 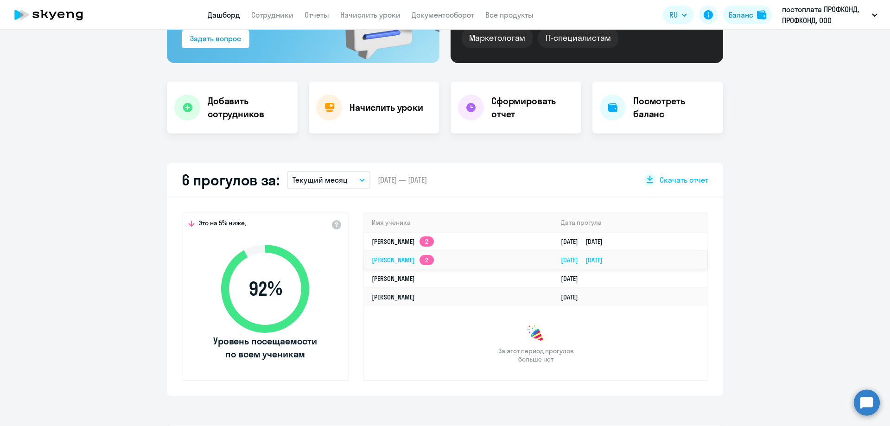 What do you see at coordinates (674, 108) in the screenshot?
I see `h4: Посмотреть баланс` at bounding box center [674, 108].